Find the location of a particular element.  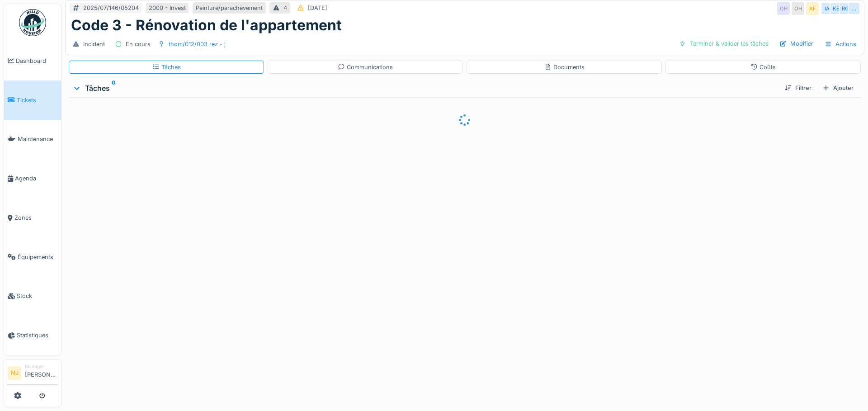

div: IA is located at coordinates (827, 9).